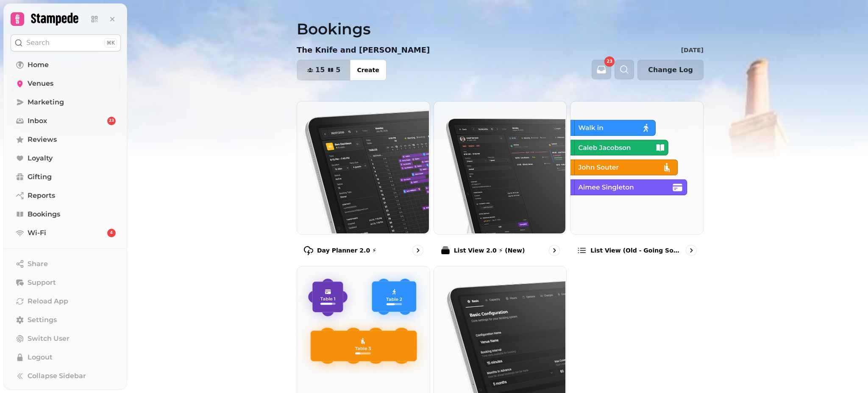 This screenshot has width=868, height=393. What do you see at coordinates (338, 70) in the screenshot?
I see `span: 5` at bounding box center [338, 70].